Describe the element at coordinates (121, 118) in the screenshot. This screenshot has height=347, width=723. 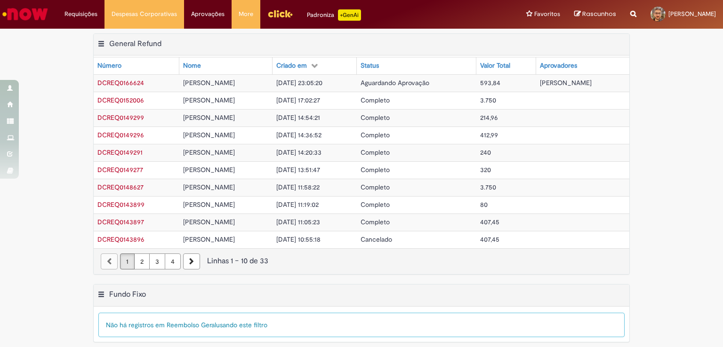
I see `a: Abrir Registro: DCREQ0149299` at that location.